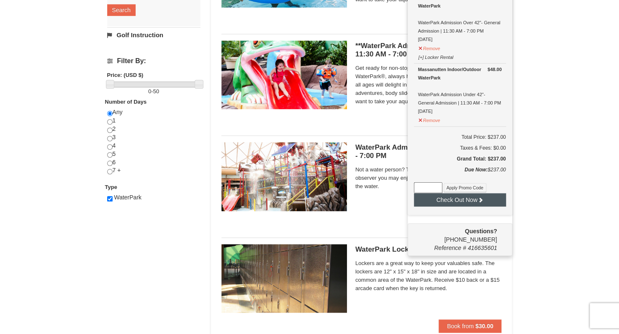  I want to click on h5: WaterPark Locker Rental, so click(428, 250).